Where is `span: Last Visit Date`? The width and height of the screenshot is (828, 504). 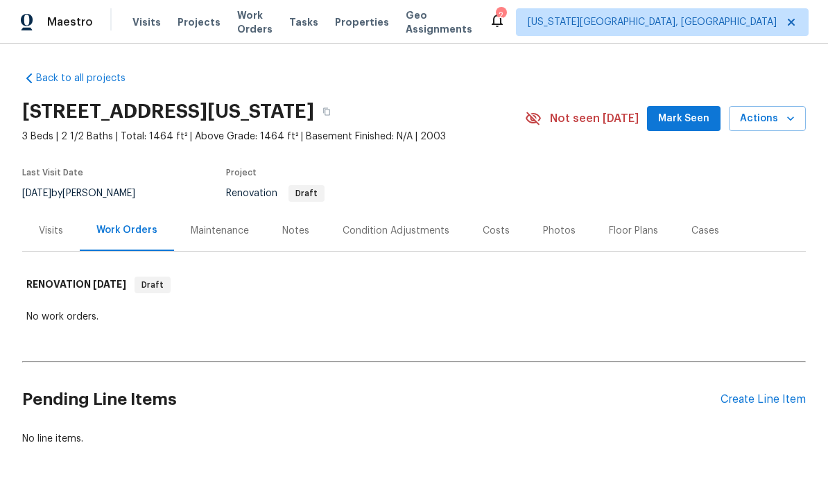
span: Last Visit Date is located at coordinates (53, 173).